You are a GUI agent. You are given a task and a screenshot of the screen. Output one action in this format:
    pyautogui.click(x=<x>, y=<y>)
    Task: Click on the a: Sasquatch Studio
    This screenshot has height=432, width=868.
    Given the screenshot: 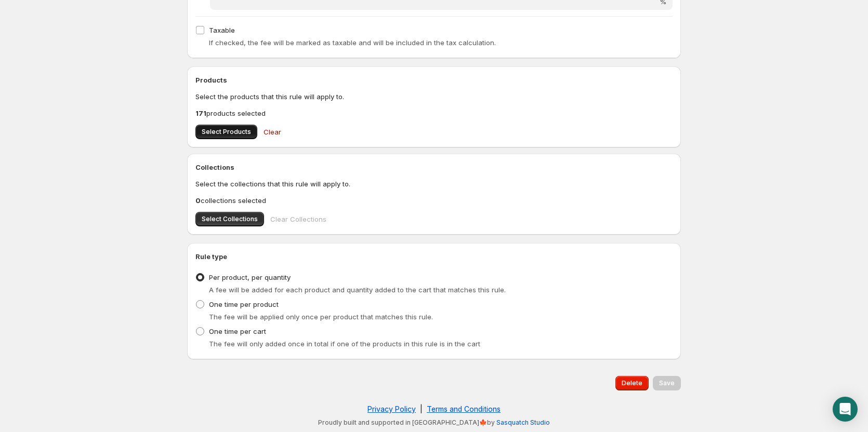 What is the action you would take?
    pyautogui.click(x=523, y=422)
    